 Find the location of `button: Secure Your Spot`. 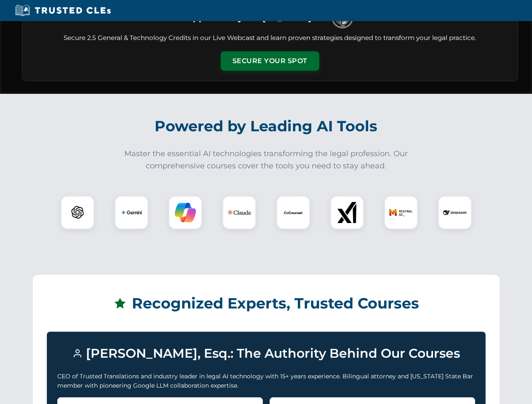

button: Secure Your Spot is located at coordinates (270, 61).